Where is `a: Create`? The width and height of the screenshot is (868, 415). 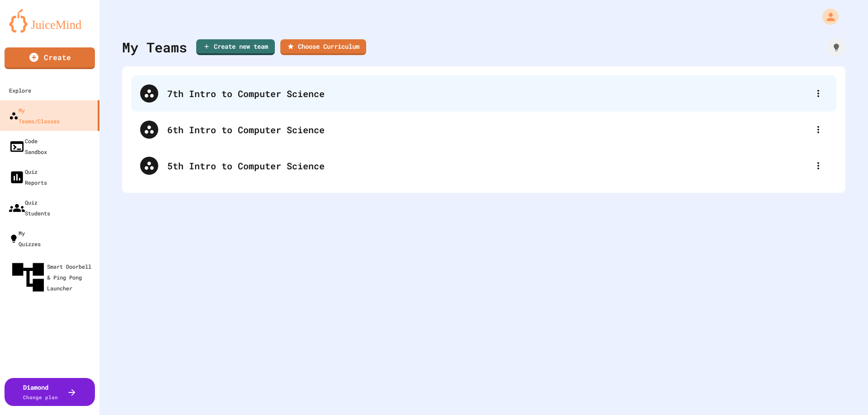 a: Create is located at coordinates (50, 58).